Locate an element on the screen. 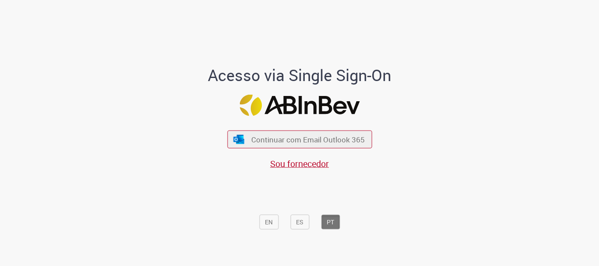 This screenshot has width=599, height=266. h1: Acesso via Single Sign-On is located at coordinates (300, 75).